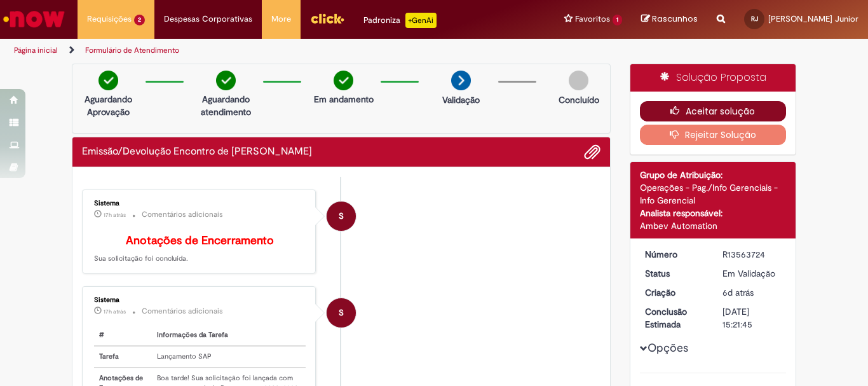 This screenshot has height=386, width=868. Describe the element at coordinates (229, 335) in the screenshot. I see `th: Informações da Tarefa` at that location.